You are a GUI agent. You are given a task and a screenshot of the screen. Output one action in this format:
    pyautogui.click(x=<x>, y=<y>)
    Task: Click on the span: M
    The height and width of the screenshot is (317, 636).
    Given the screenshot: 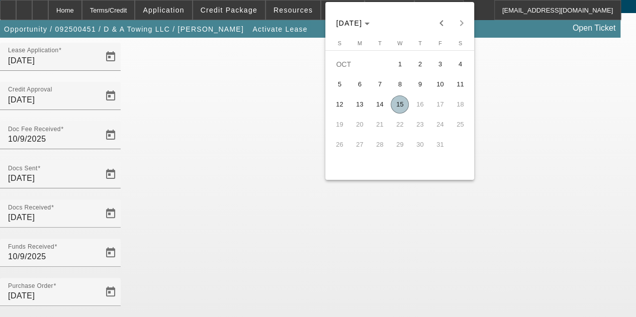 What is the action you would take?
    pyautogui.click(x=360, y=43)
    